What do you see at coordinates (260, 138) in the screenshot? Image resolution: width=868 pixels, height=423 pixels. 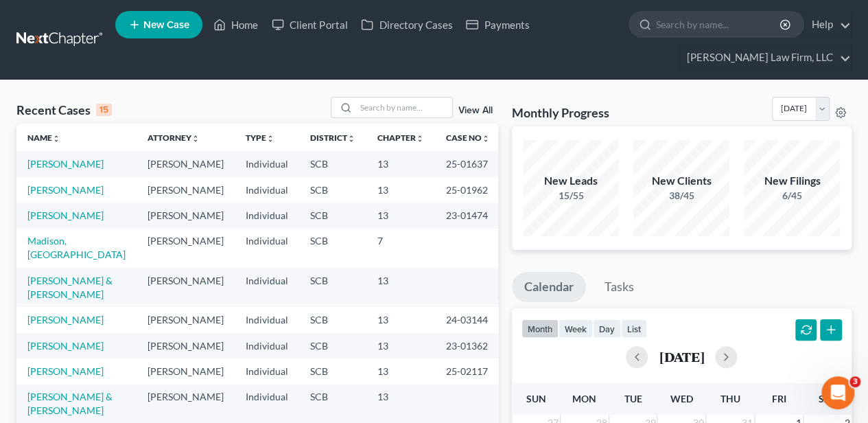 I see `a: Typeunfold_more` at bounding box center [260, 138].